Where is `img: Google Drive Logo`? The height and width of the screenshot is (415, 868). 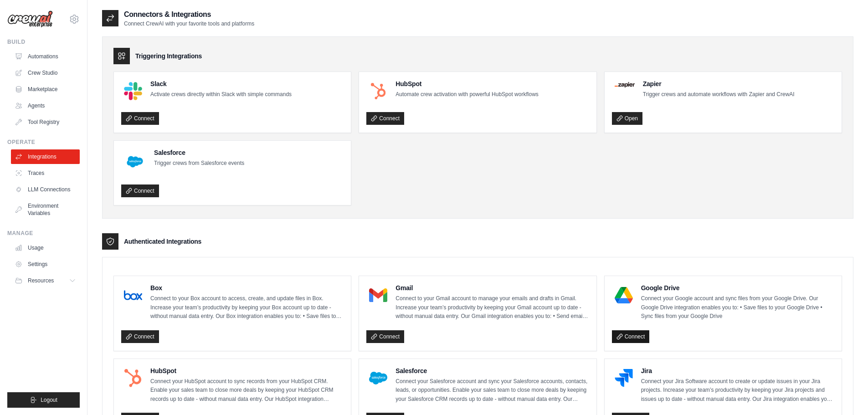 img: Google Drive Logo is located at coordinates (624, 295).